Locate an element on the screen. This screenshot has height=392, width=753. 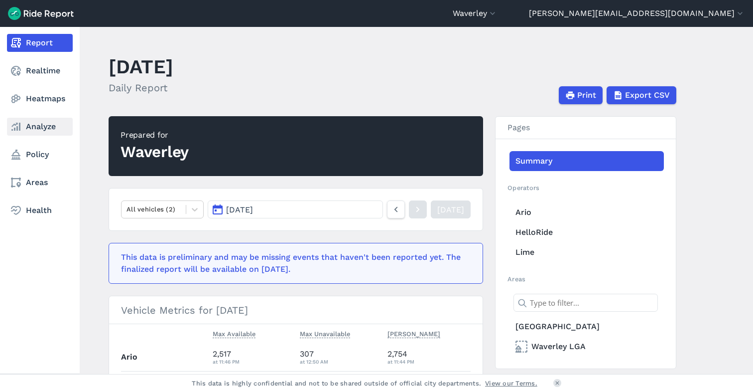
a: Ario is located at coordinates (587, 212).